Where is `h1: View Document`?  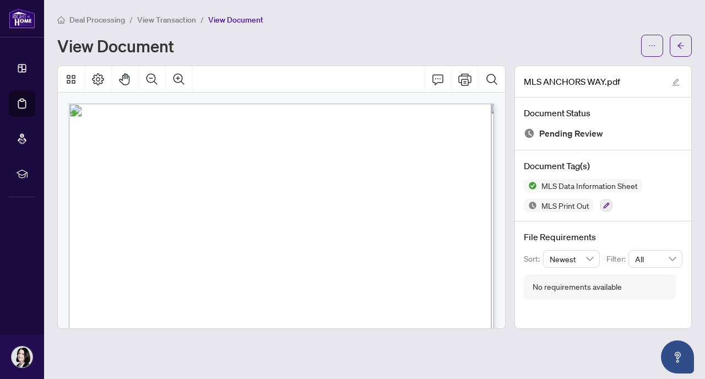
h1: View Document is located at coordinates (116, 46).